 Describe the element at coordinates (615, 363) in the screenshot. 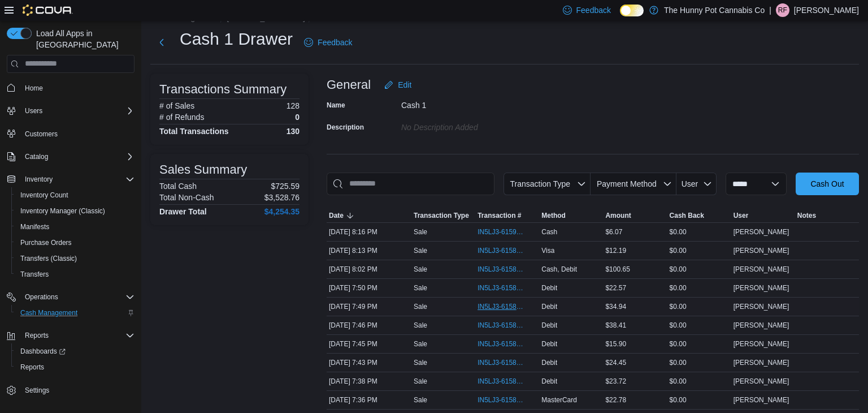

I see `span: $24.45` at that location.